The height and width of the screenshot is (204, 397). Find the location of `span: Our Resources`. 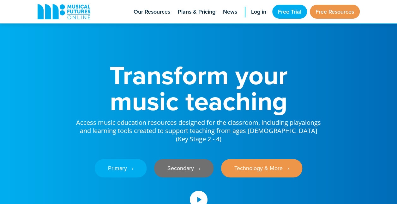

span: Our Resources is located at coordinates (152, 12).